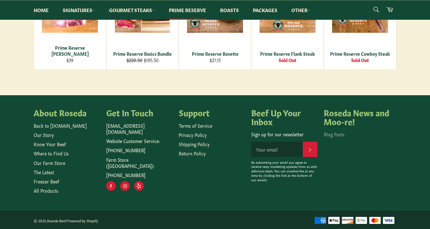 The width and height of the screenshot is (430, 229). I want to click on a: Privacy Policy, so click(193, 134).